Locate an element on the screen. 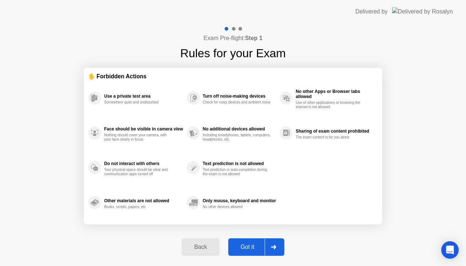  button: Back is located at coordinates (200, 247).